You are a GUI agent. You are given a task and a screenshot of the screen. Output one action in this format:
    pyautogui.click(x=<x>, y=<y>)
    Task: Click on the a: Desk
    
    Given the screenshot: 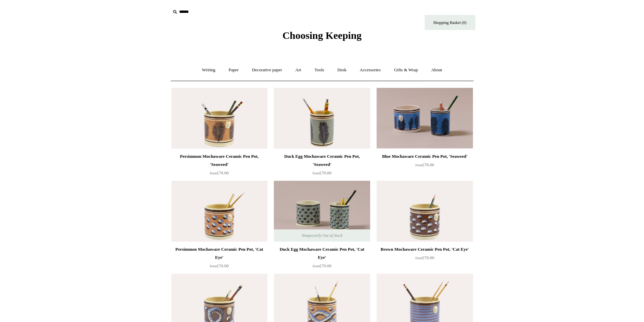 What is the action you would take?
    pyautogui.click(x=342, y=70)
    